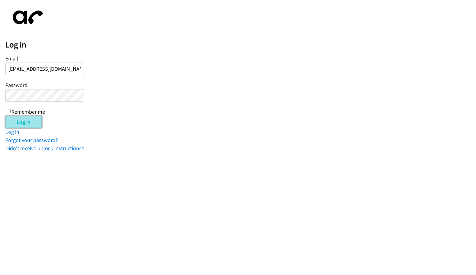  What do you see at coordinates (16, 85) in the screenshot?
I see `label: Password` at bounding box center [16, 85].